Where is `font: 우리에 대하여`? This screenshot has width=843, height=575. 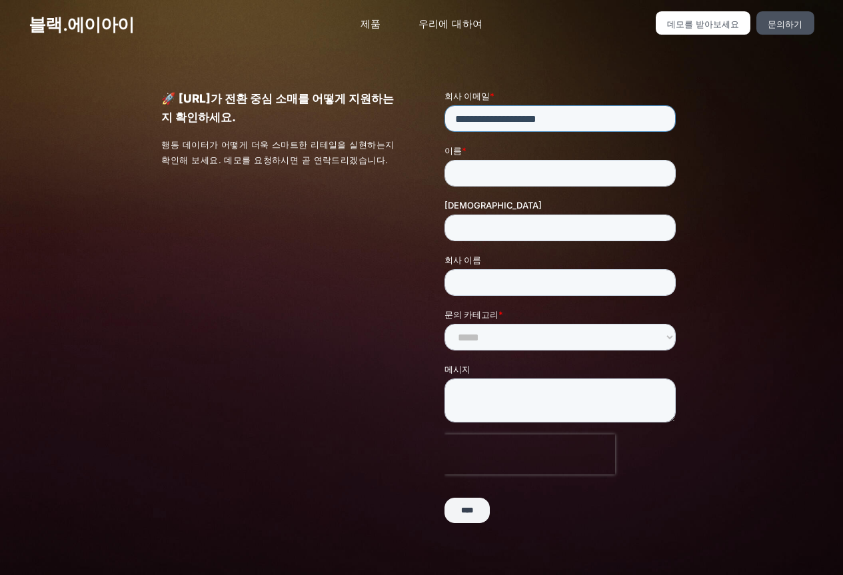 font: 우리에 대하여 is located at coordinates (451, 23).